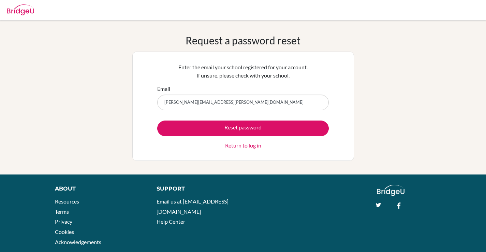 The height and width of the screenshot is (252, 486). I want to click on div: About, so click(98, 189).